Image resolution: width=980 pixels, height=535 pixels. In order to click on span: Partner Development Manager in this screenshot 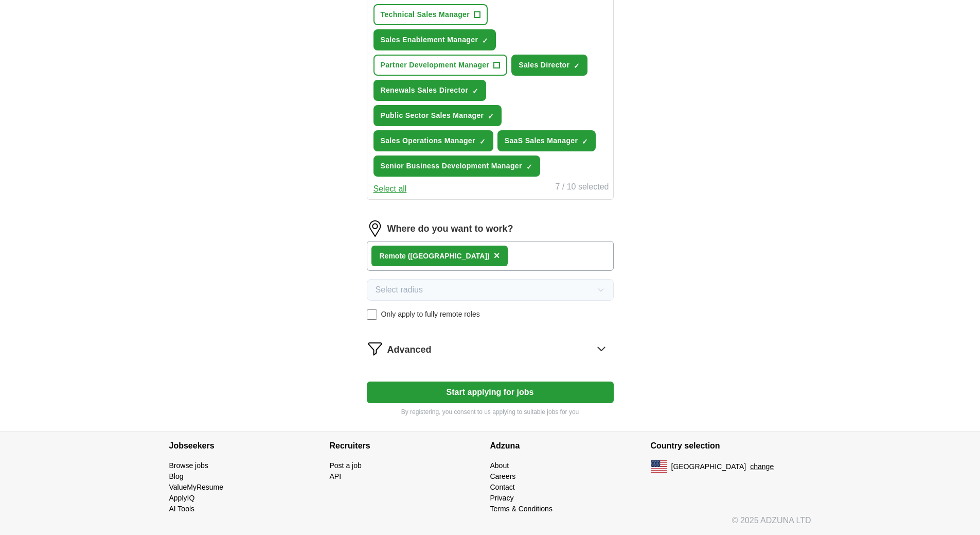, I will do `click(435, 65)`.